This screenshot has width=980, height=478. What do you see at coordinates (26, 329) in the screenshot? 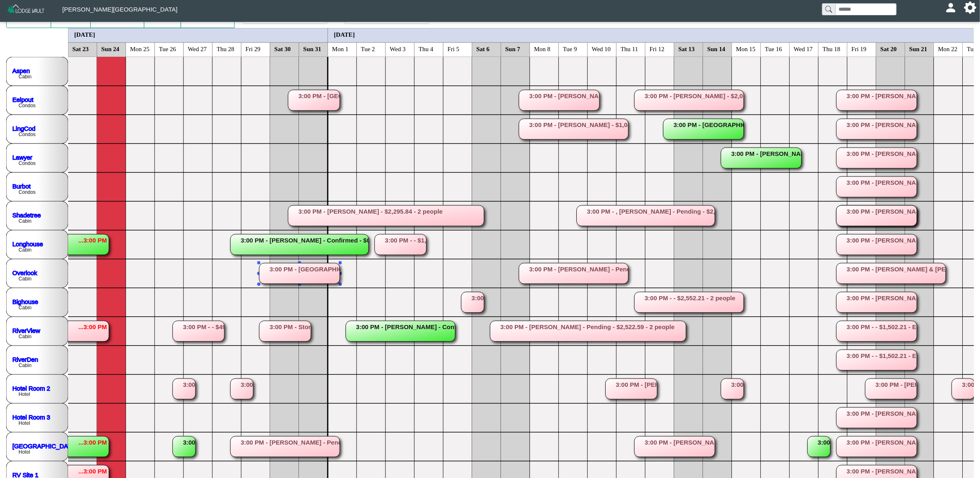
I see `a: RiverView` at bounding box center [26, 329].